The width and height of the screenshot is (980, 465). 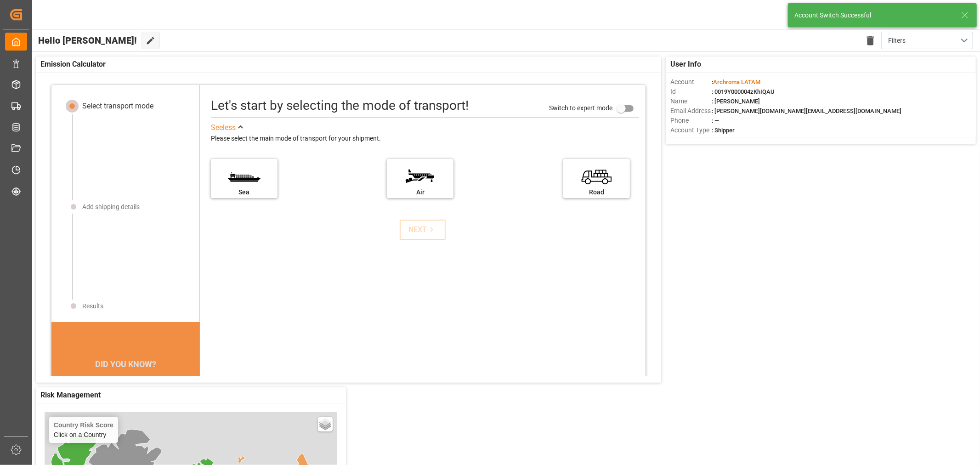 I want to click on span: : Shipper, so click(x=723, y=130).